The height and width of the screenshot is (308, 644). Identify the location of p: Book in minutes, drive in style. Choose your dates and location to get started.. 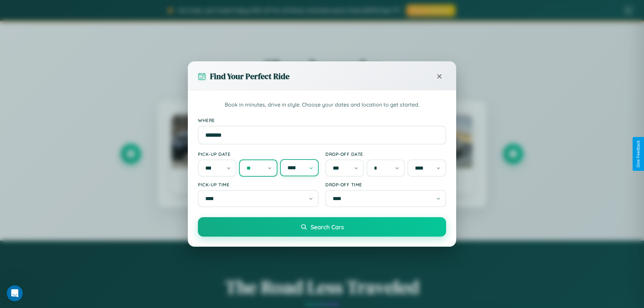
(322, 105).